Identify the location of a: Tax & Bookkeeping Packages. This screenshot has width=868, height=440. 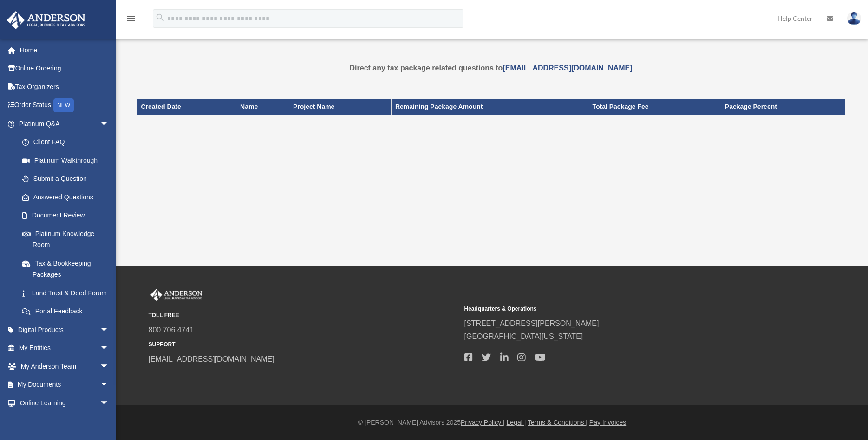
(66, 269).